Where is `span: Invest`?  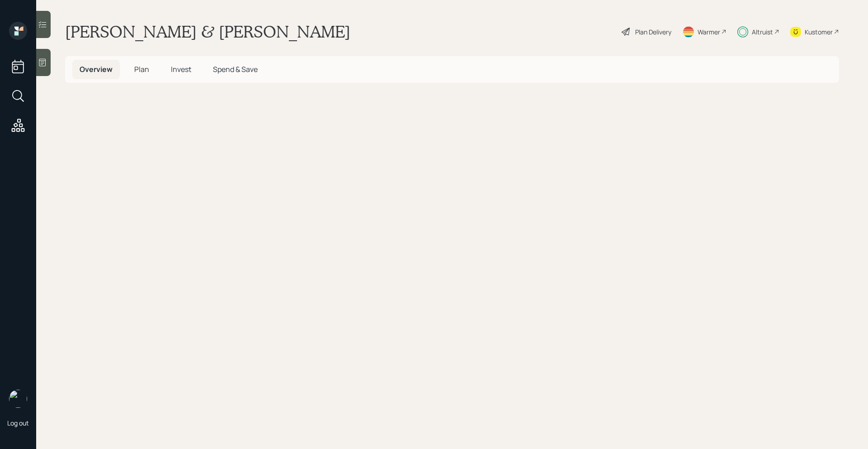 span: Invest is located at coordinates (181, 69).